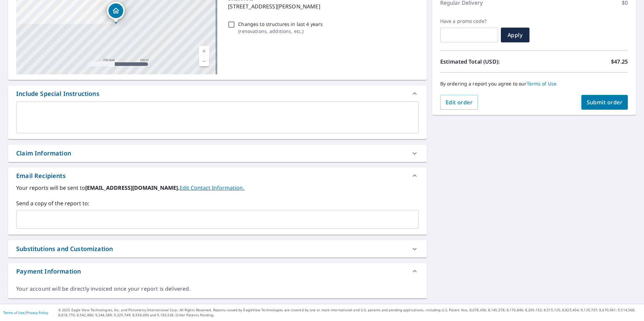 Image resolution: width=644 pixels, height=321 pixels. I want to click on span: Submit order, so click(605, 103).